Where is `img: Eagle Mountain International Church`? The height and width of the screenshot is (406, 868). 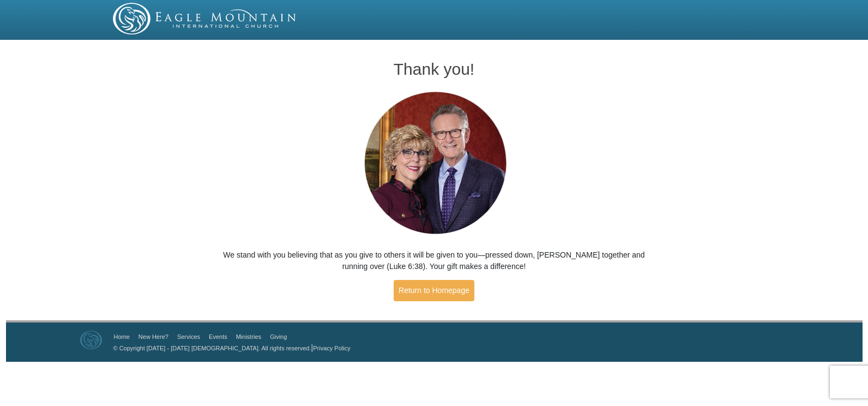 img: Eagle Mountain International Church is located at coordinates (91, 340).